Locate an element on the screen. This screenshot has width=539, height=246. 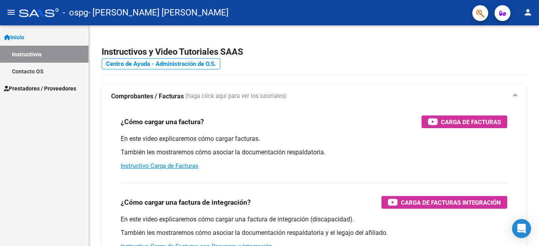
strong: Comprobantes / Facturas is located at coordinates (147, 96).